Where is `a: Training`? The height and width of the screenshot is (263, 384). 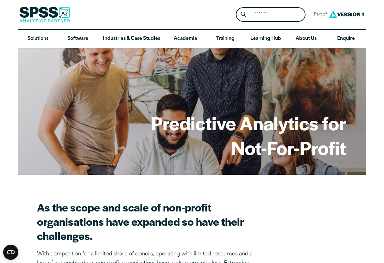 a: Training is located at coordinates (225, 39).